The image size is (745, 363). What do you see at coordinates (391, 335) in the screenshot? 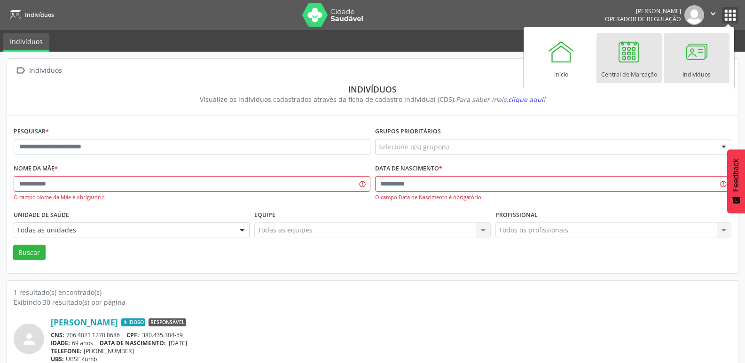
I see `div: 706 4021 1270 8686` at bounding box center [391, 335].